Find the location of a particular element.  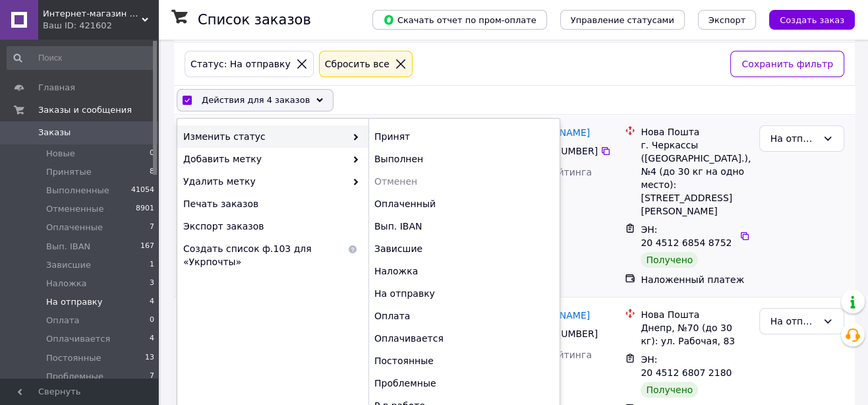

span: Оплата is located at coordinates (63, 321).